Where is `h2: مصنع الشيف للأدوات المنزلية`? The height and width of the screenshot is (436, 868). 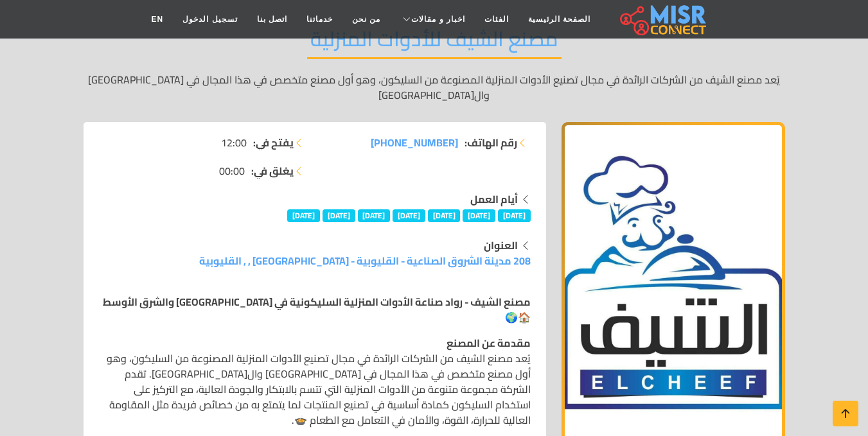
h2: مصنع الشيف للأدوات المنزلية is located at coordinates (434, 42).